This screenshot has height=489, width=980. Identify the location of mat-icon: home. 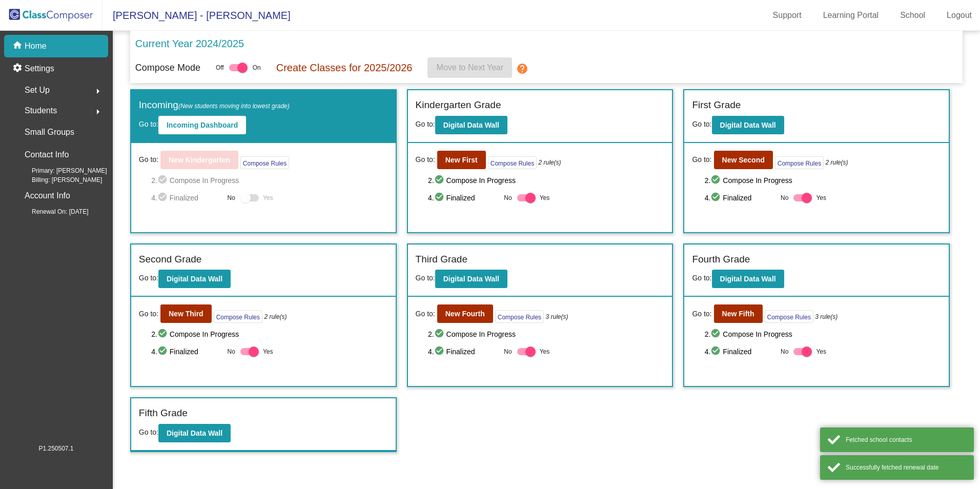
(18, 46).